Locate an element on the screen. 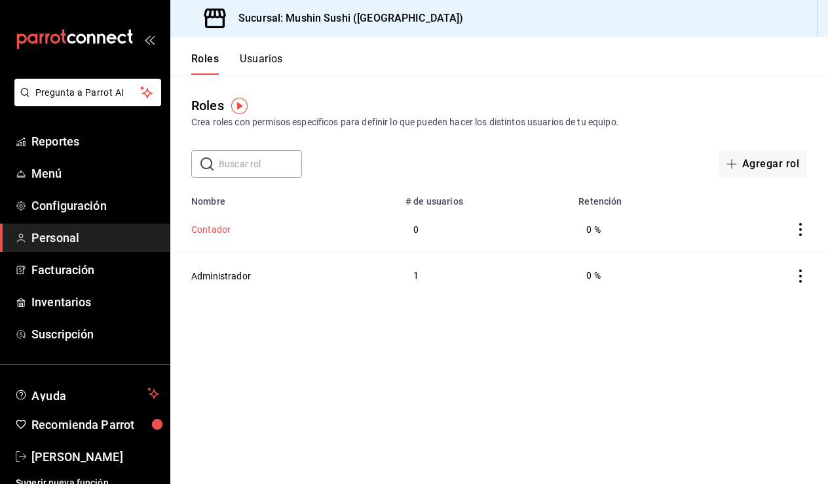  button: Contador is located at coordinates (211, 229).